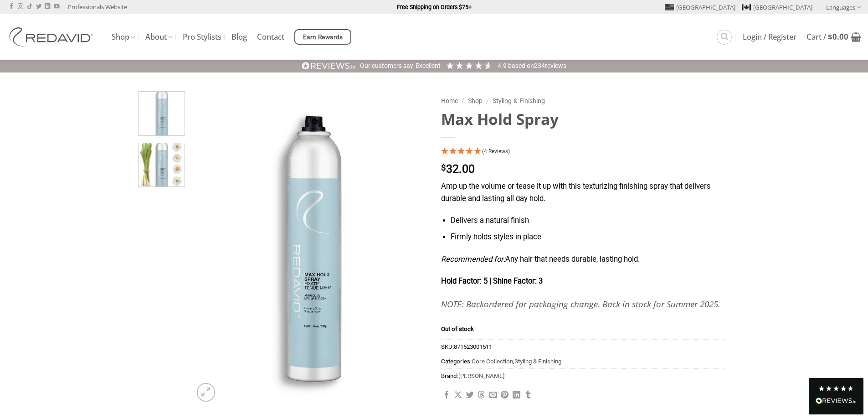 The height and width of the screenshot is (419, 868). Describe the element at coordinates (53, 37) in the screenshot. I see `img: REDAVID Salon Products | United States` at that location.